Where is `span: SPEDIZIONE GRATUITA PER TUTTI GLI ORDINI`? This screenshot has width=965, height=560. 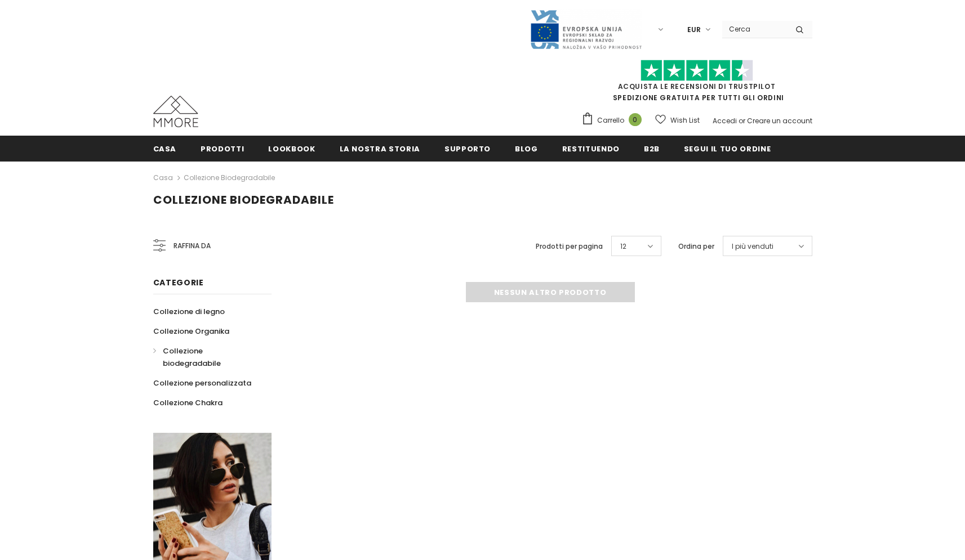
span: SPEDIZIONE GRATUITA PER TUTTI GLI ORDINI is located at coordinates (696, 84).